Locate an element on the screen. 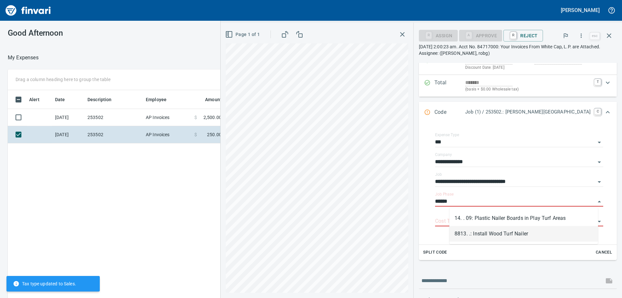 The width and height of the screenshot is (622, 298). a: esc is located at coordinates (595, 36).